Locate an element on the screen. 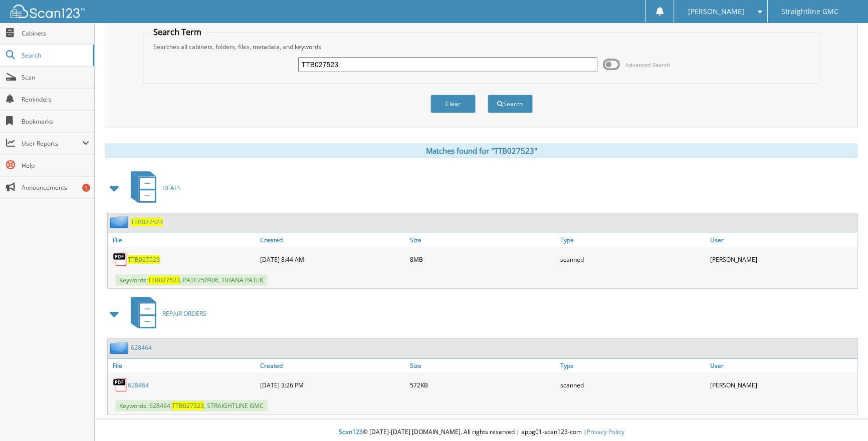 The width and height of the screenshot is (868, 441). a: DEALS is located at coordinates (153, 188).